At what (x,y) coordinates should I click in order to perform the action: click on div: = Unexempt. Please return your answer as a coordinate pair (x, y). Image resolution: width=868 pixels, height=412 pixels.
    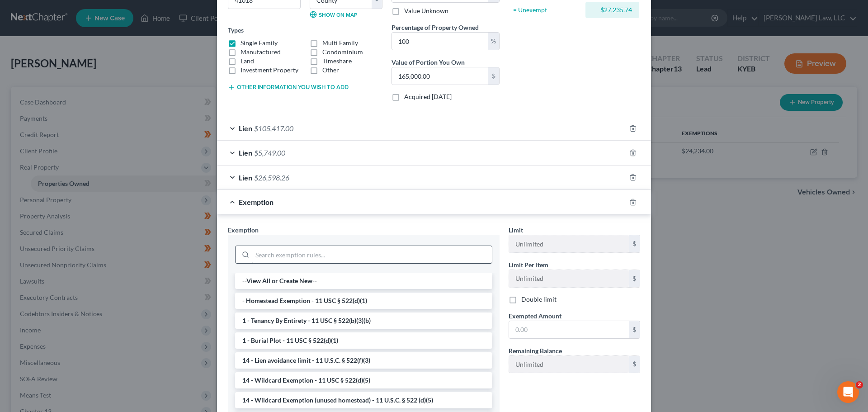
    Looking at the image, I should click on (547, 10).